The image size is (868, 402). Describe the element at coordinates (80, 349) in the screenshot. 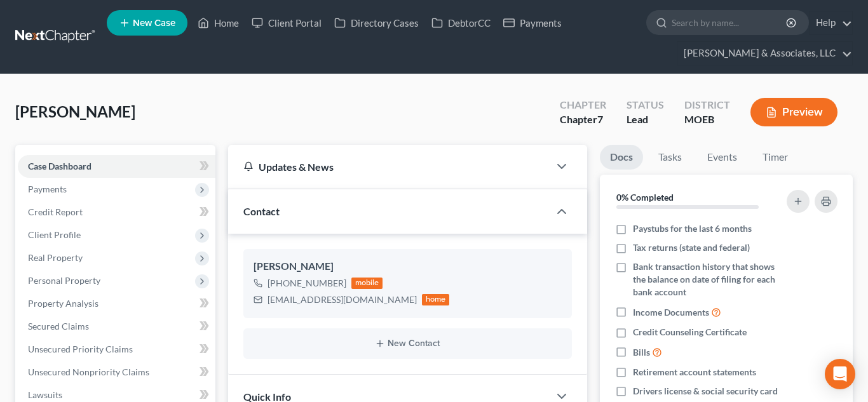

I see `span: Unsecured Priority Claims` at that location.